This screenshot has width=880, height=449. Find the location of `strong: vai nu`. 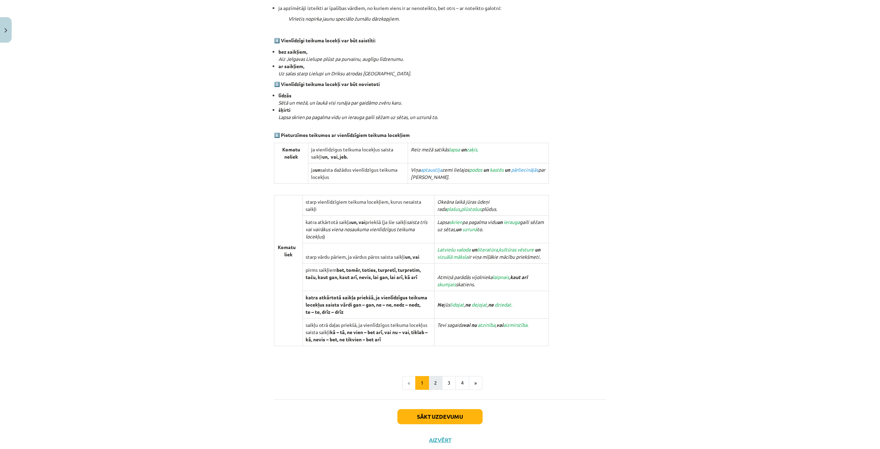

strong: vai nu is located at coordinates (470, 325).